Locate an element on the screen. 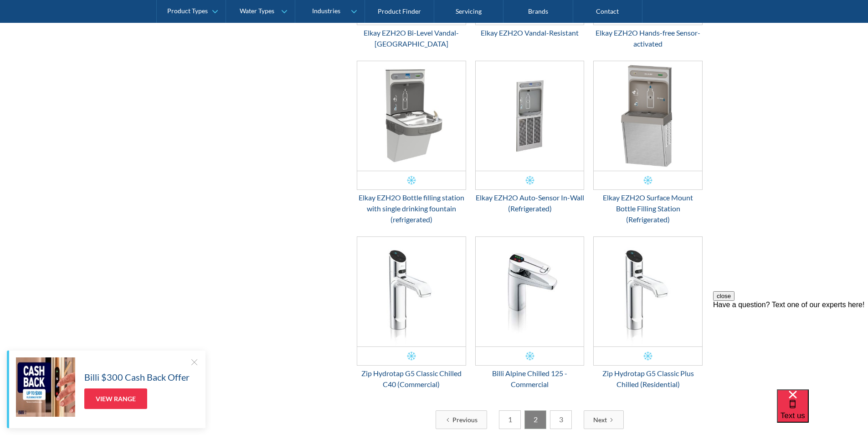 This screenshot has width=868, height=435. a: Billi Alpine Chilled 125 - CommercialBilli Alpine Chilled 125 - Commercial is located at coordinates (530, 313).